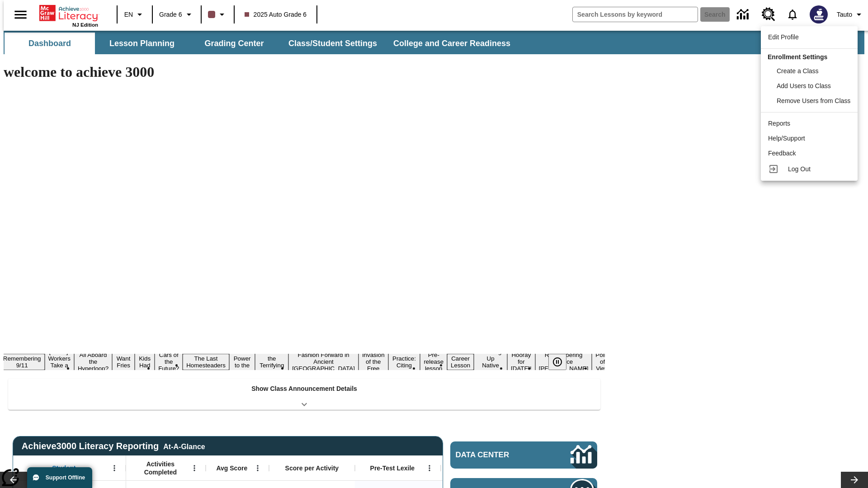 The image size is (868, 488). Describe the element at coordinates (813, 101) in the screenshot. I see `span: Remove Users from Class` at that location.